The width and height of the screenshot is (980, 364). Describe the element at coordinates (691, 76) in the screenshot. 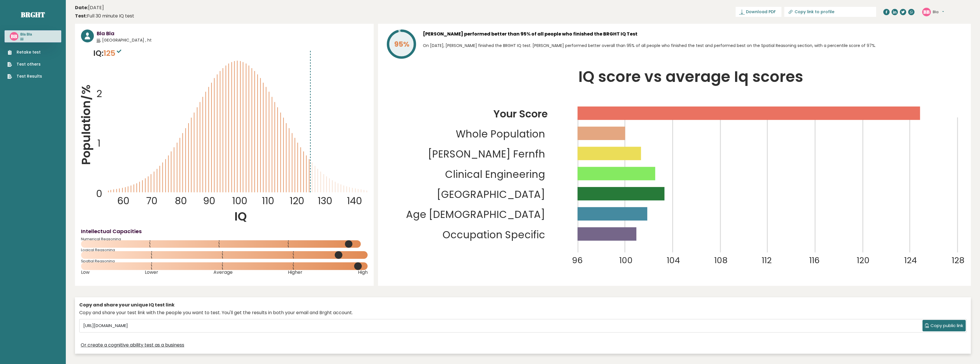

I see `tspan: IQ score vs average Iq scores` at that location.